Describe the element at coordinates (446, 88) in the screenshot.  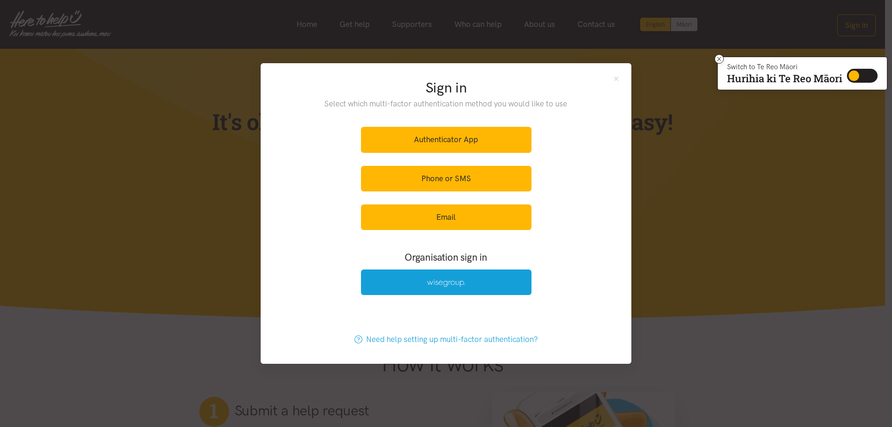
I see `h2: Sign in` at that location.